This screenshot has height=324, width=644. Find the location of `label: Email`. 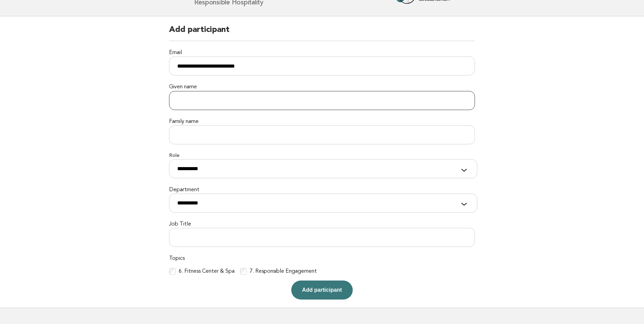

label: Email is located at coordinates (322, 53).